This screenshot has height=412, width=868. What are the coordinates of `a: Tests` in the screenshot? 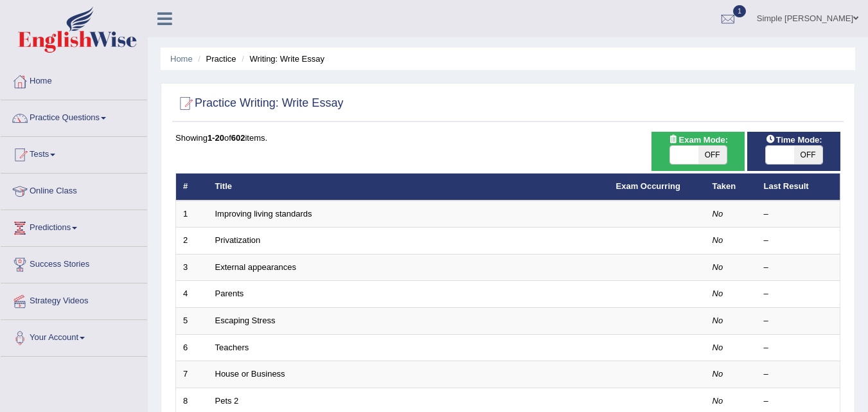 It's located at (74, 153).